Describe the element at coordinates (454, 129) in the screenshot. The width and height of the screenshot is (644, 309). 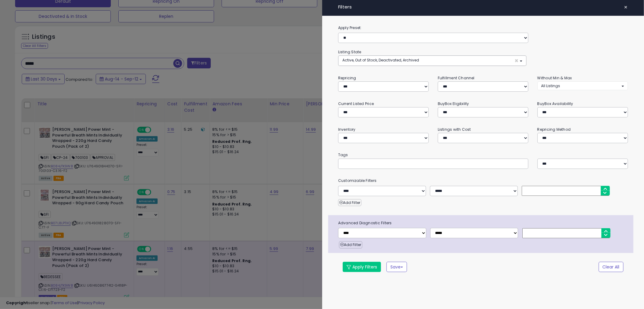
I see `small: Listings with Cost` at that location.